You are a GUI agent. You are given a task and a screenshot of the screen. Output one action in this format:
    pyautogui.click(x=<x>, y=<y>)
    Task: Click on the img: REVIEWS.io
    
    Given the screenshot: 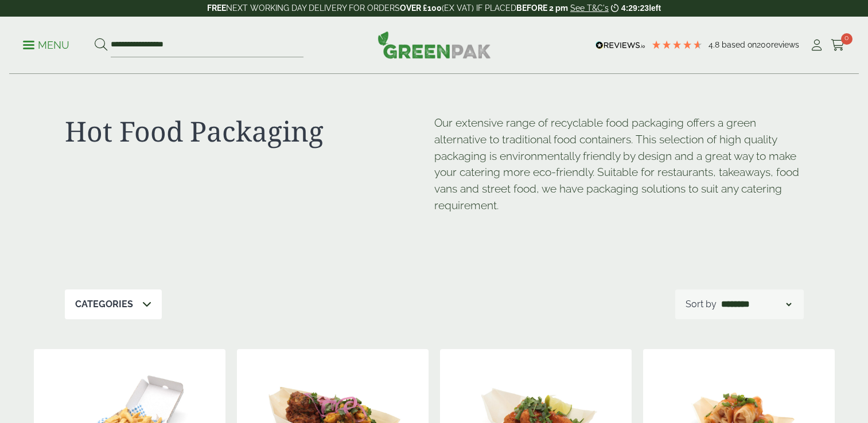 What is the action you would take?
    pyautogui.click(x=619, y=45)
    